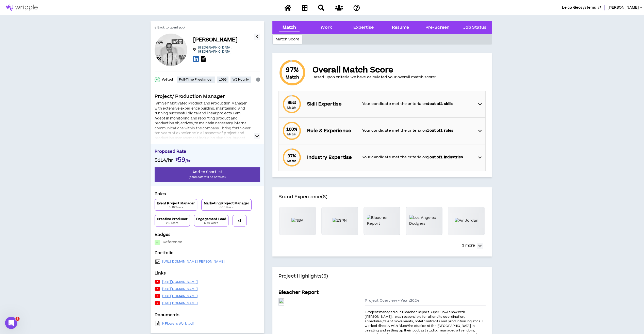 The image size is (644, 334). I want to click on p: (candidate will be notified), so click(208, 177).